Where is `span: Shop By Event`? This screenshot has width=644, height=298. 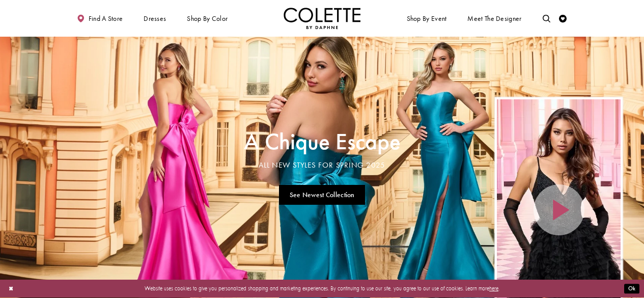
span: Shop By Event is located at coordinates (427, 18).